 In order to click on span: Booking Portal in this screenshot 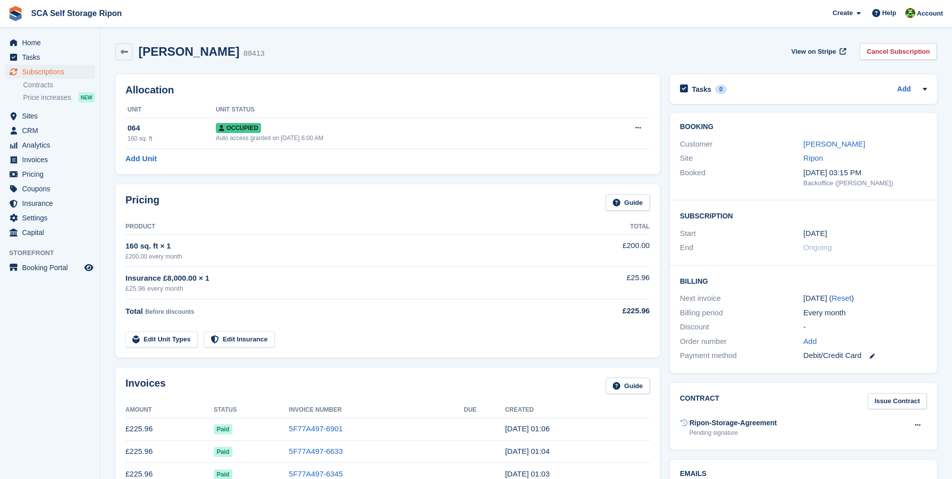, I will do `click(52, 267)`.